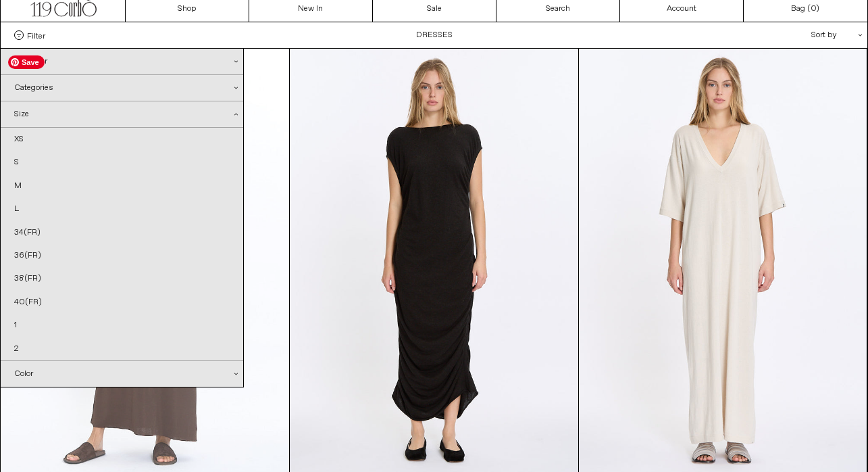 The width and height of the screenshot is (868, 472). I want to click on div: Sort by, so click(793, 36).